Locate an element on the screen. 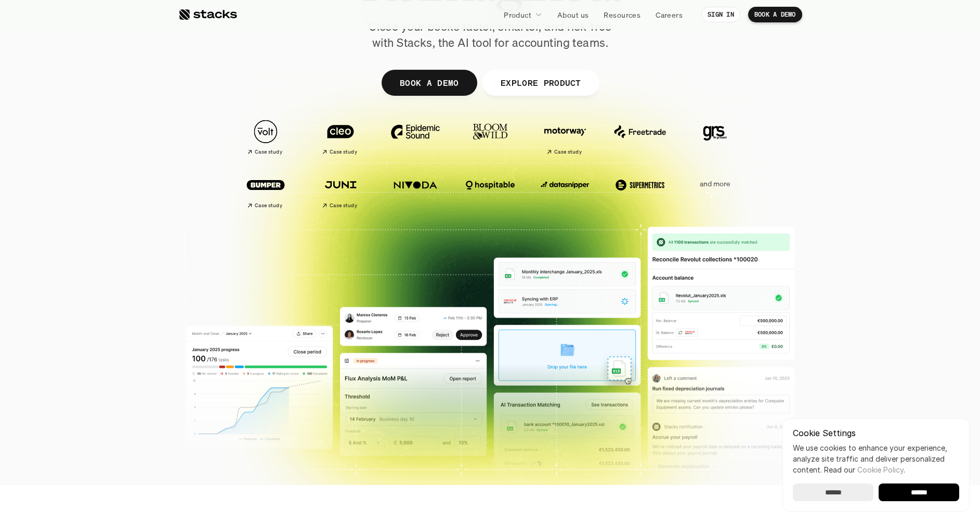 The image size is (980, 522). a: Cookie Policy is located at coordinates (880, 469).